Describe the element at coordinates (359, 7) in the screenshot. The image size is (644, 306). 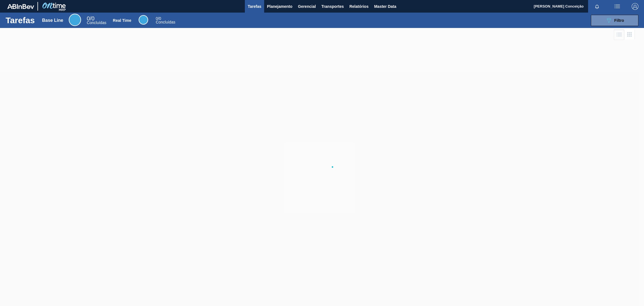
I see `span: Relatórios` at that location.